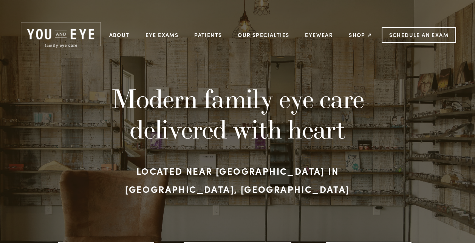  I want to click on a: About, so click(119, 35).